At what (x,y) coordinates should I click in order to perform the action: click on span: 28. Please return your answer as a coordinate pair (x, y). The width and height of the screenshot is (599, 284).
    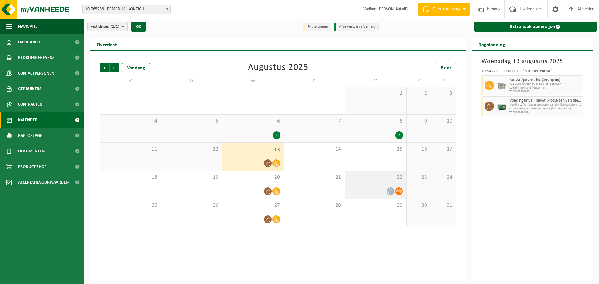
    Looking at the image, I should click on (315, 206).